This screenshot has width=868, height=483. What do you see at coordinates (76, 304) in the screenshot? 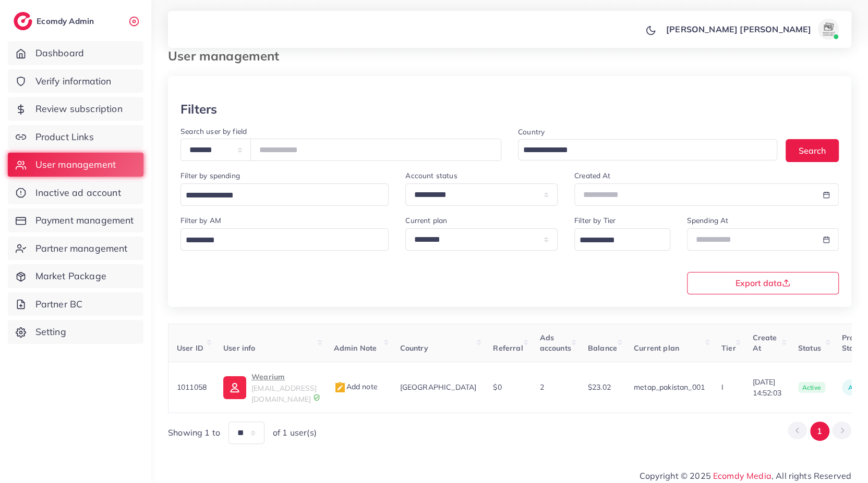
I see `a: Partner BC` at bounding box center [76, 304].